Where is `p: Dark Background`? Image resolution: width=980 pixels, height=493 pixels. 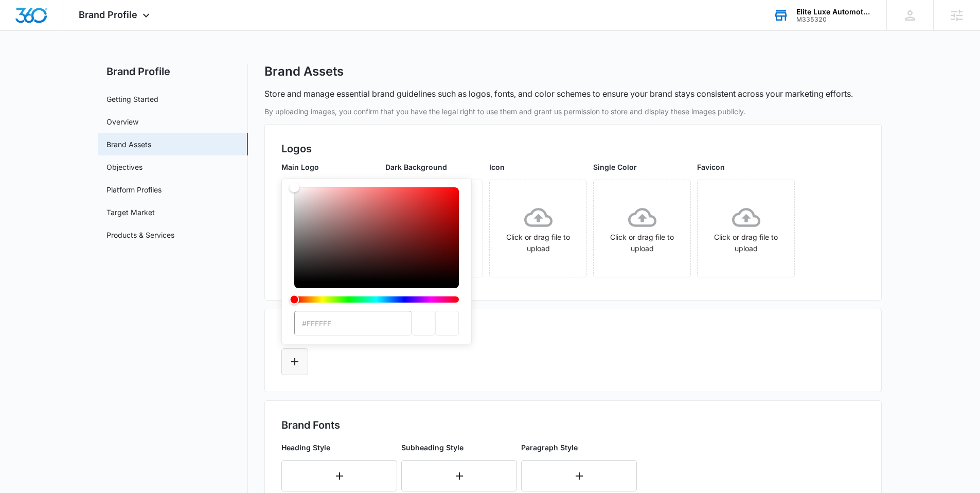
p: Dark Background is located at coordinates (435, 166).